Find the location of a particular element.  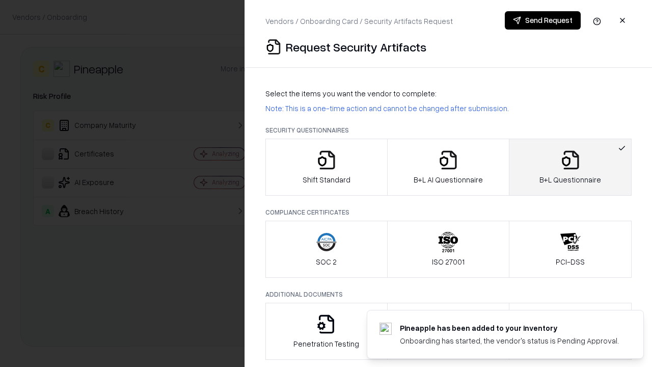

button: B+L Questionnaire is located at coordinates (570, 167).